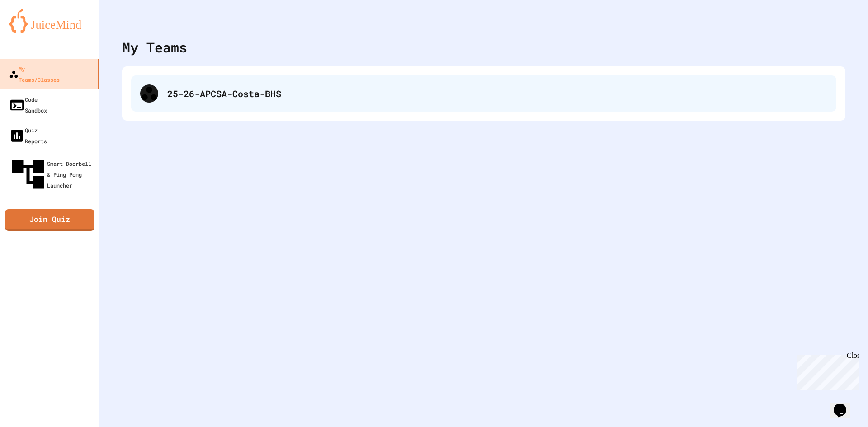 Image resolution: width=868 pixels, height=427 pixels. What do you see at coordinates (154, 47) in the screenshot?
I see `div: My Teams` at bounding box center [154, 47].